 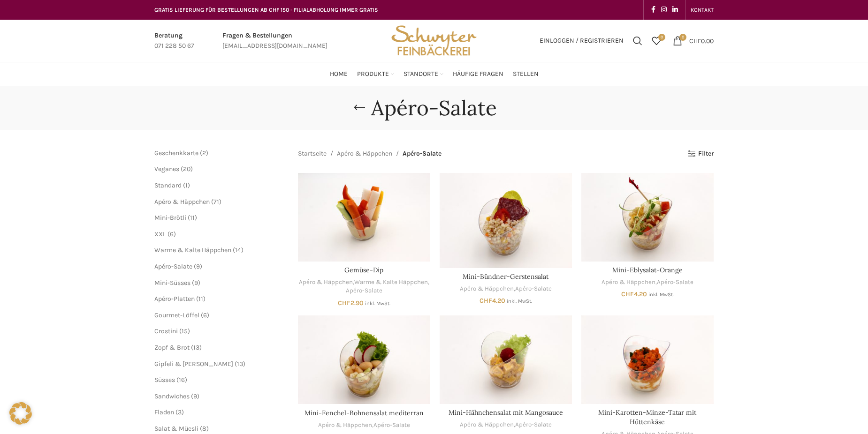 I want to click on span: 20, so click(x=187, y=169).